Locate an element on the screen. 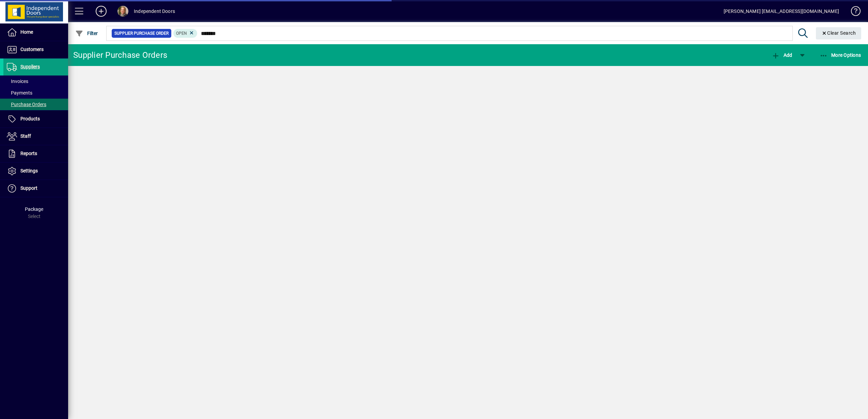 Image resolution: width=868 pixels, height=419 pixels. span: Home is located at coordinates (27, 32).